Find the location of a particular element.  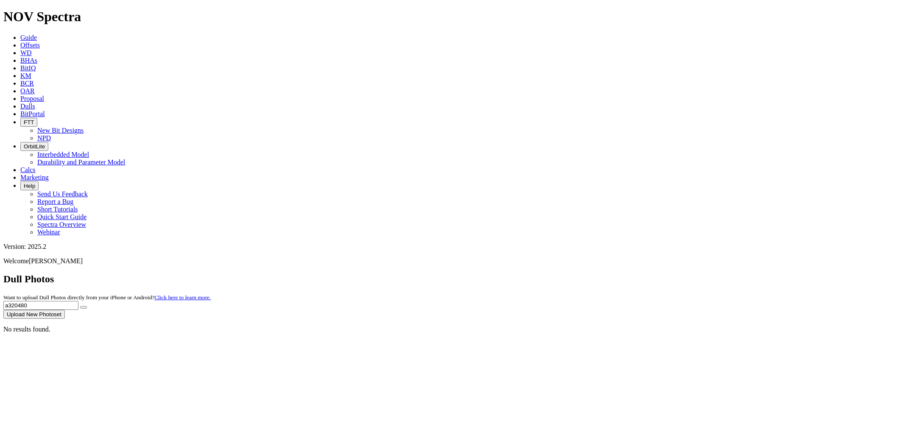

p: No results found. is located at coordinates (452, 329).